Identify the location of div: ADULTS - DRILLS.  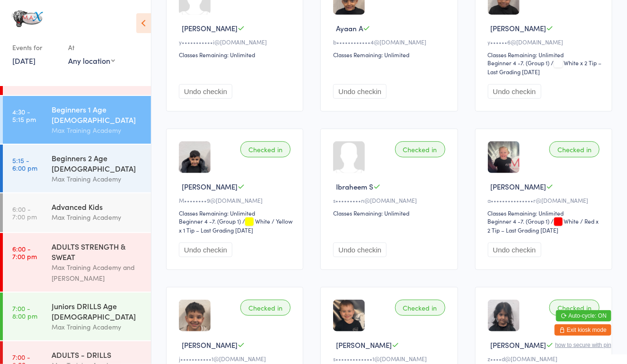
(97, 355).